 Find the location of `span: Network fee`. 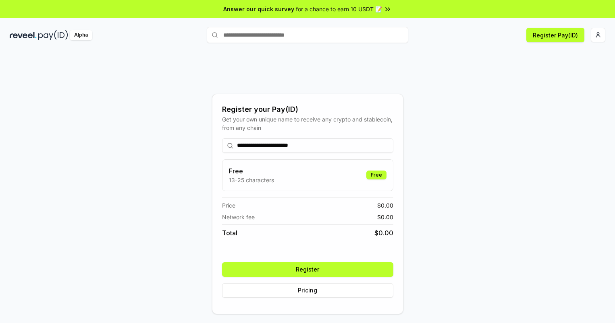

span: Network fee is located at coordinates (238, 217).